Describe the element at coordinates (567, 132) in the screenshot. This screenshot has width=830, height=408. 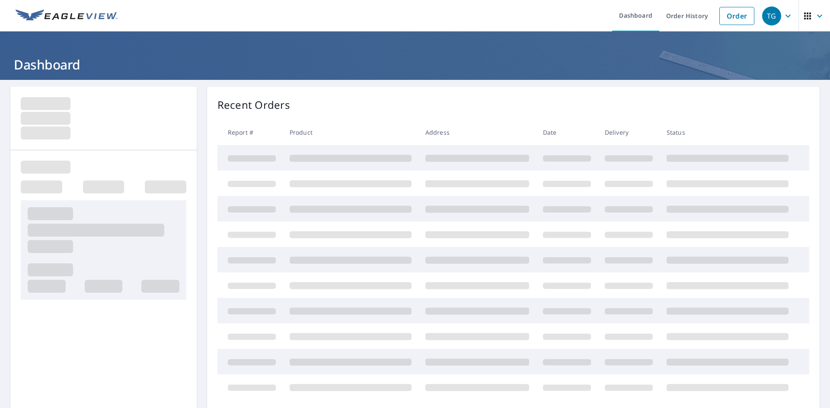
I see `th: Date` at that location.